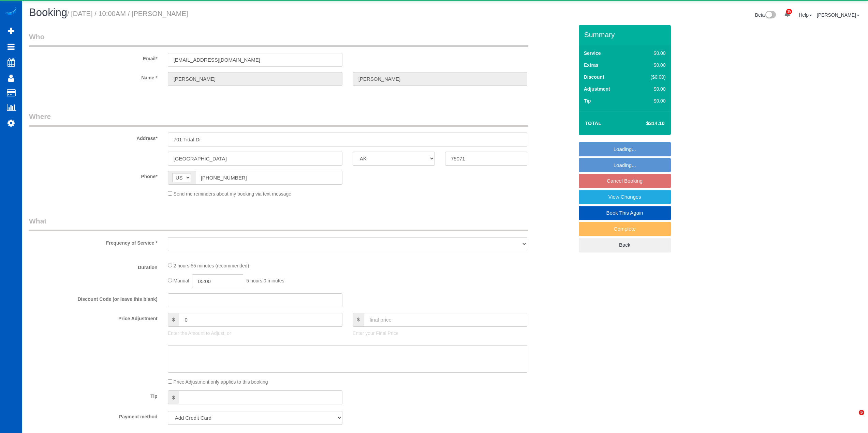 Image resolution: width=868 pixels, height=433 pixels. Describe the element at coordinates (93, 298) in the screenshot. I see `label: Discount Code (or leave this blank)` at that location.